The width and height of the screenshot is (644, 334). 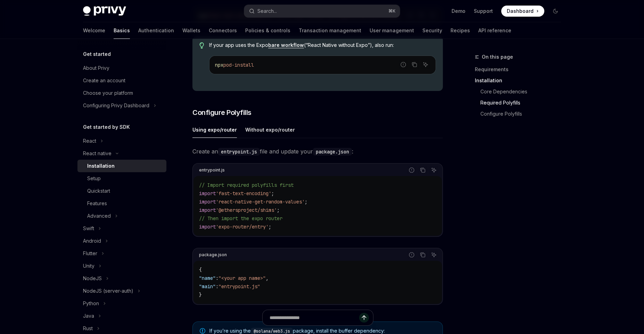 I want to click on div: Java, so click(x=89, y=316).